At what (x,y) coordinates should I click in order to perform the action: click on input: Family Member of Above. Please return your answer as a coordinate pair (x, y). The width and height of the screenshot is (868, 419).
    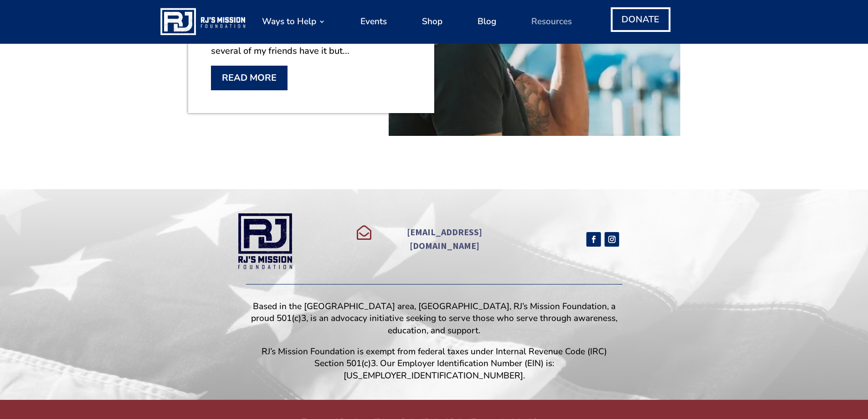
    Looking at the image, I should click on (5, 115).